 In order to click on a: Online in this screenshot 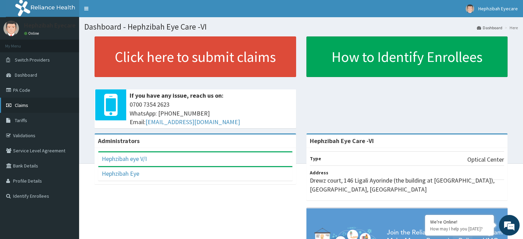, I will do `click(32, 33)`.